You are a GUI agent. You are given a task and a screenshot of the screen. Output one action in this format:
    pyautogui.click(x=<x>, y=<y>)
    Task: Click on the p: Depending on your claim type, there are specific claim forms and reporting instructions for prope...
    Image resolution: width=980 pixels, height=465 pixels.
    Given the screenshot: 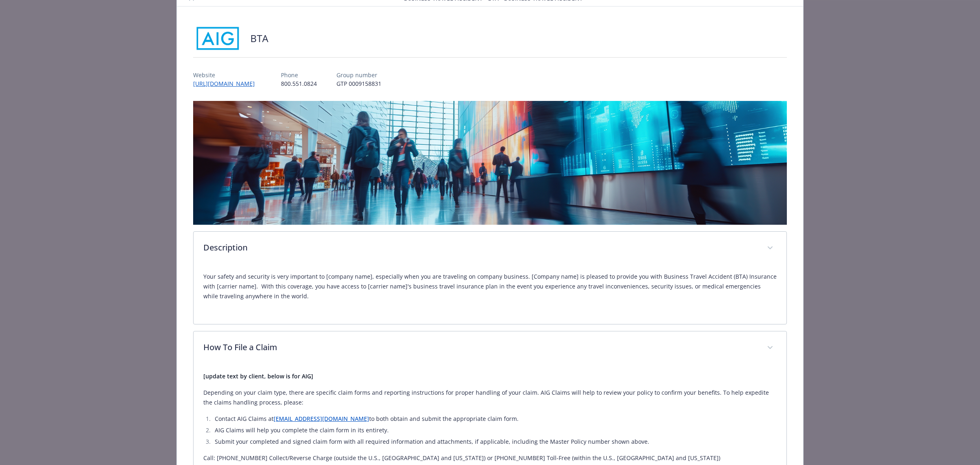 What is the action you would take?
    pyautogui.click(x=490, y=398)
    